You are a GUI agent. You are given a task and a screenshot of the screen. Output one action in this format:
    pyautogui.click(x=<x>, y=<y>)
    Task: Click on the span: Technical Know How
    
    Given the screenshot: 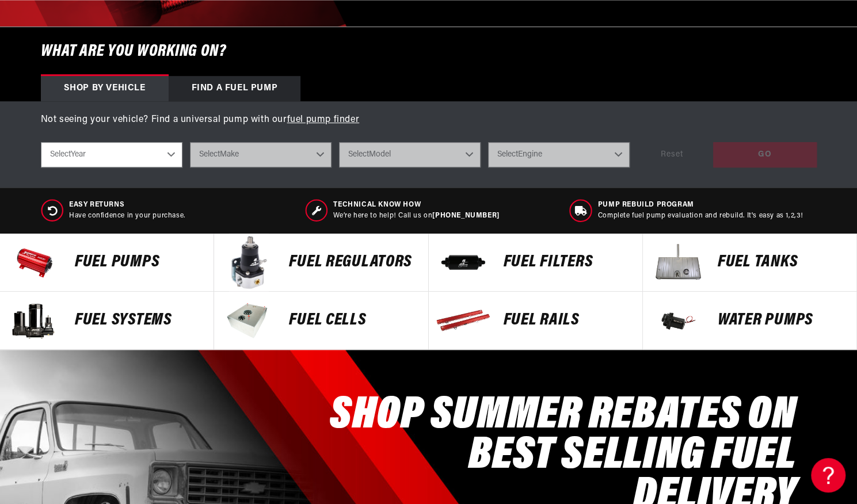 What is the action you would take?
    pyautogui.click(x=416, y=205)
    